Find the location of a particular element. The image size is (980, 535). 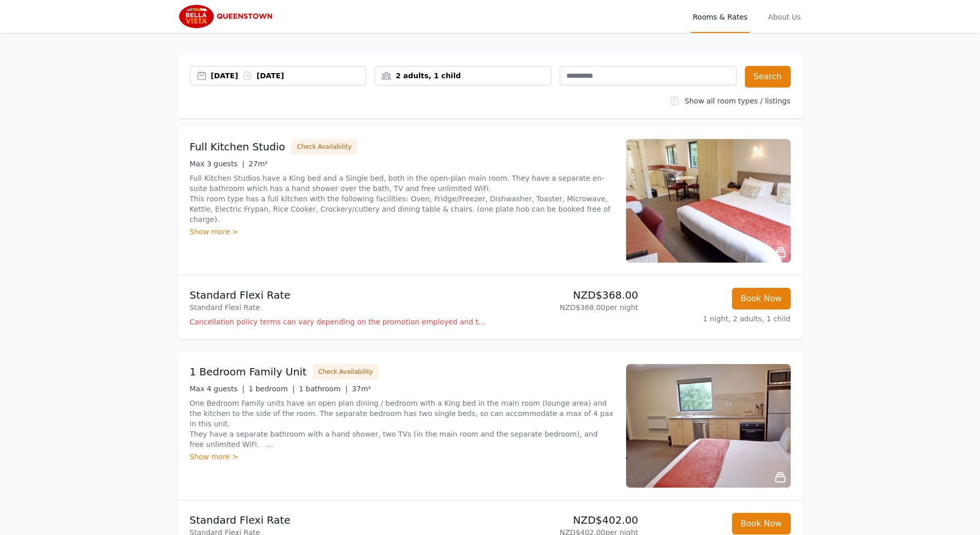

p: NZD$368.00 is located at coordinates (566, 295).